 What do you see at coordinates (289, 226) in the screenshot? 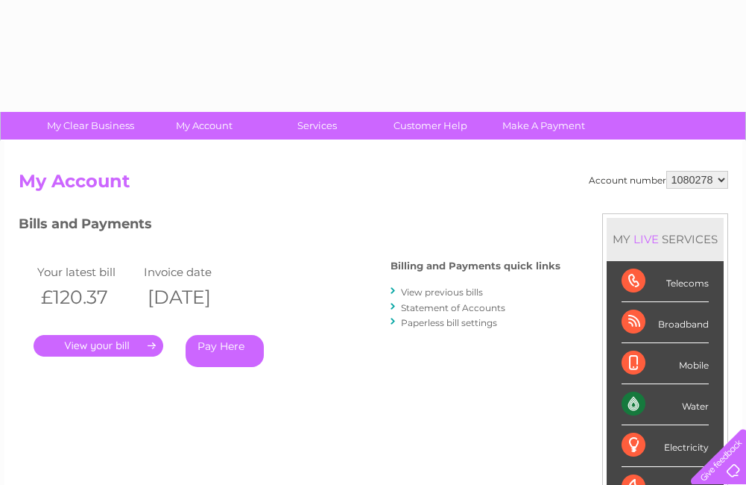
I see `h3: Bills and Payments` at bounding box center [289, 226].